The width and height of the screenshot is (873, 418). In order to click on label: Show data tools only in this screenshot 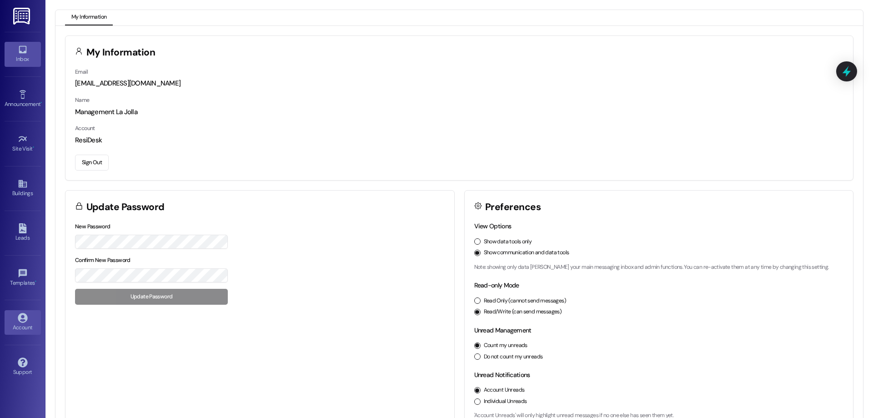, I will do `click(508, 242)`.